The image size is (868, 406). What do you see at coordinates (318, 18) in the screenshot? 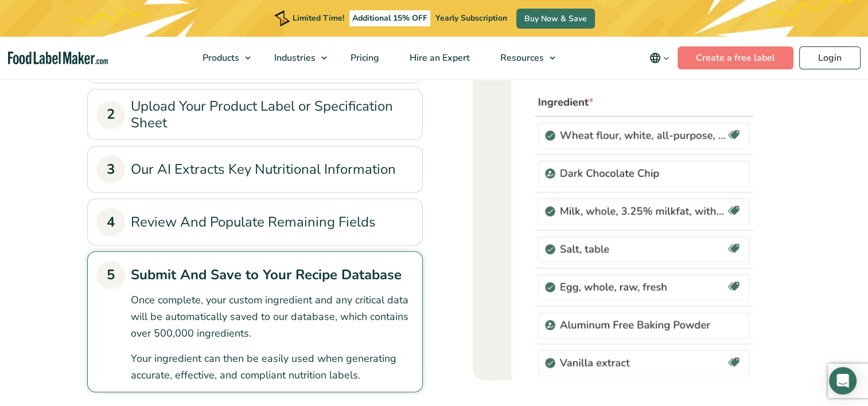
I see `span: Limited Time!` at bounding box center [318, 18].